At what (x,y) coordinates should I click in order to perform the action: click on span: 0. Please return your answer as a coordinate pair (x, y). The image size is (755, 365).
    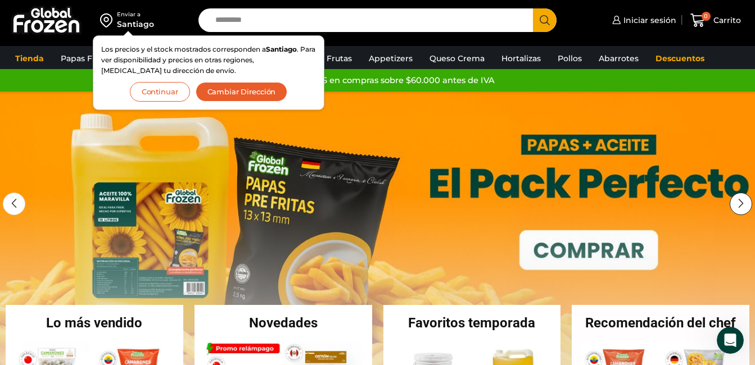
    Looking at the image, I should click on (706, 16).